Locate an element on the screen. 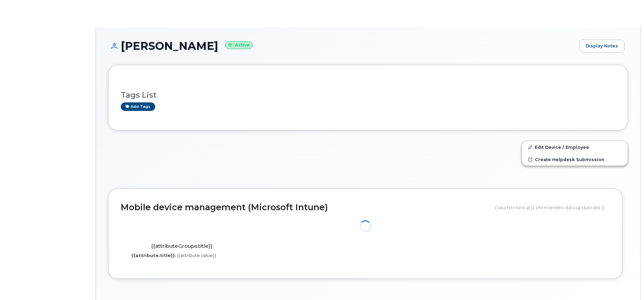  small: Active is located at coordinates (239, 45).